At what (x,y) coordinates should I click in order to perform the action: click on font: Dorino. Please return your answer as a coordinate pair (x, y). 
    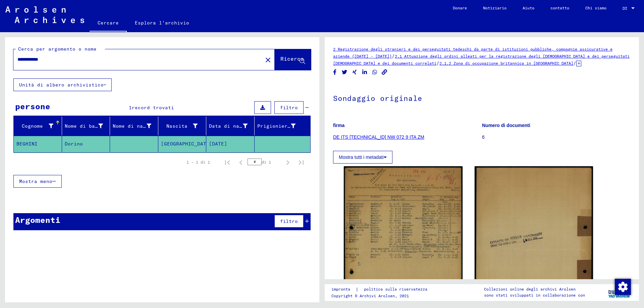
    Looking at the image, I should click on (74, 144).